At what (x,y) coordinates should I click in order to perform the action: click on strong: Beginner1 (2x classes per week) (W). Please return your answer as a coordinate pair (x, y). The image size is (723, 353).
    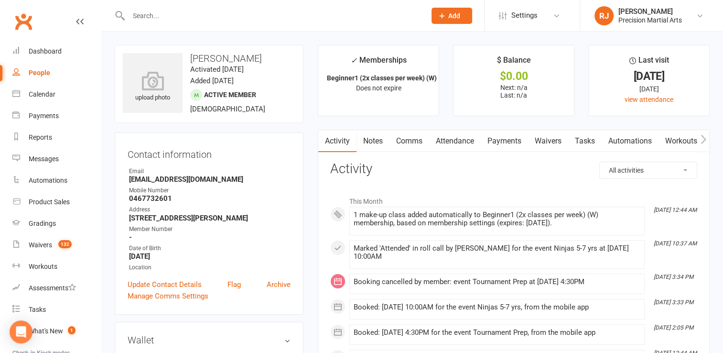
    Looking at the image, I should click on (382, 78).